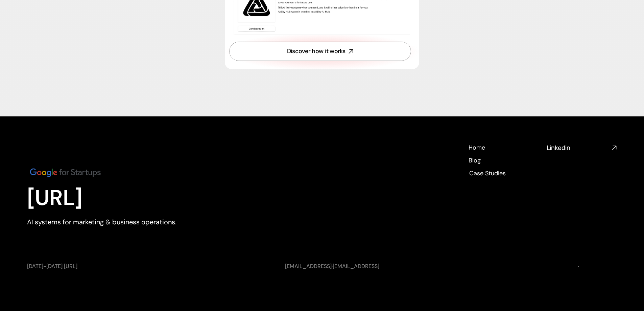  I want to click on h4: Linkedin, so click(578, 147).